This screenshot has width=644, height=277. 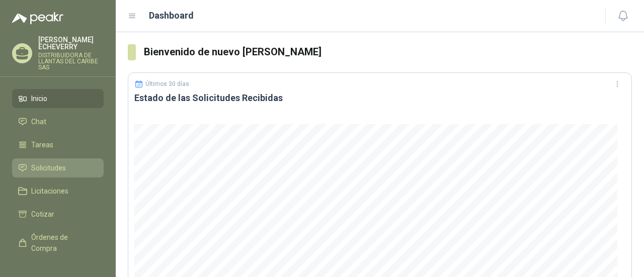 I want to click on span: Inicio, so click(x=39, y=99).